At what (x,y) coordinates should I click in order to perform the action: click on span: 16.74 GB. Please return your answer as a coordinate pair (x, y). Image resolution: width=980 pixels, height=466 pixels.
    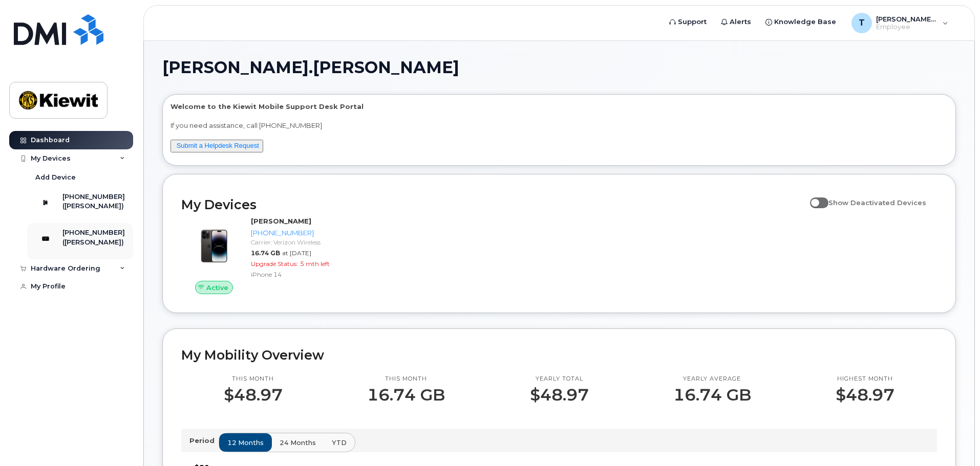
    Looking at the image, I should click on (265, 253).